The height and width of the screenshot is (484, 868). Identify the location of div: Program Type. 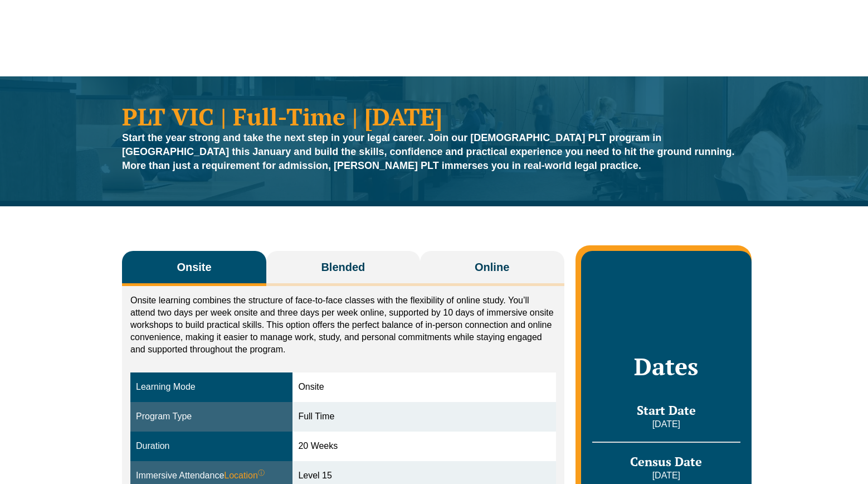
(211, 416).